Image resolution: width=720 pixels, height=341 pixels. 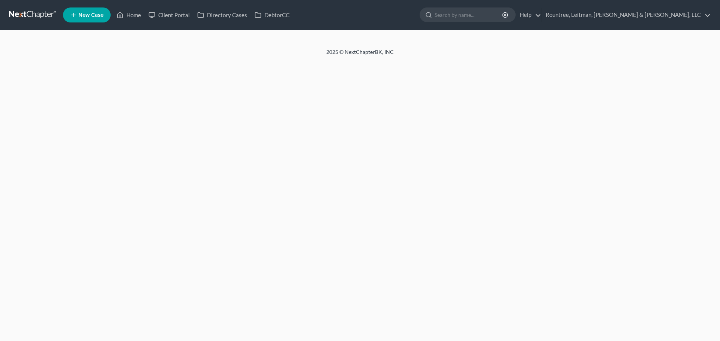 What do you see at coordinates (129, 15) in the screenshot?
I see `a: Home` at bounding box center [129, 15].